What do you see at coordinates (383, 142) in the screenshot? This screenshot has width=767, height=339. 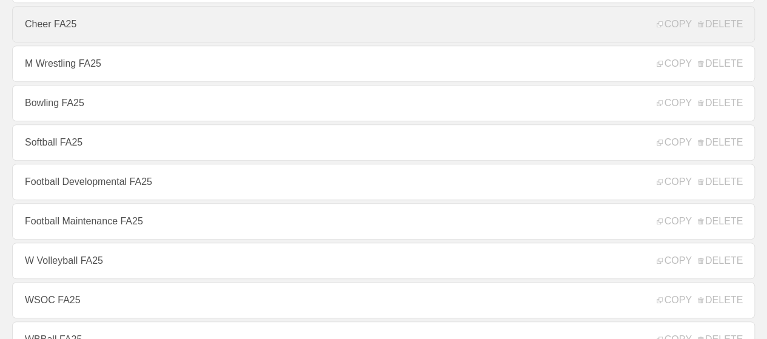 I see `a: Softball FA25` at bounding box center [383, 142].